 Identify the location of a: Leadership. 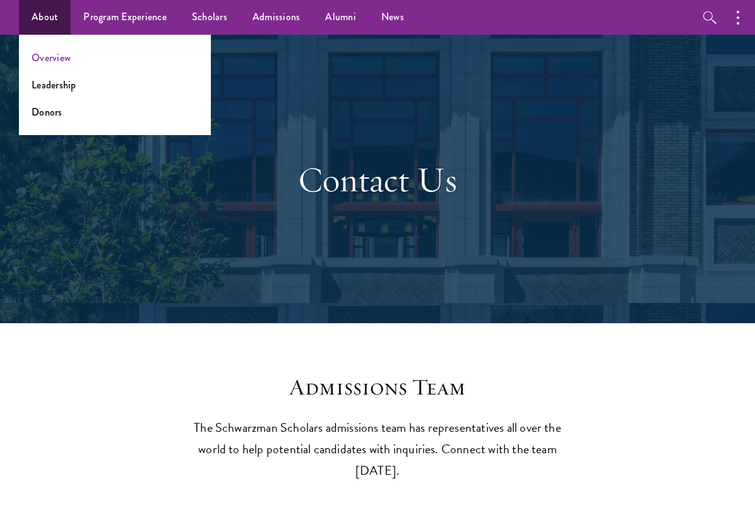
(54, 85).